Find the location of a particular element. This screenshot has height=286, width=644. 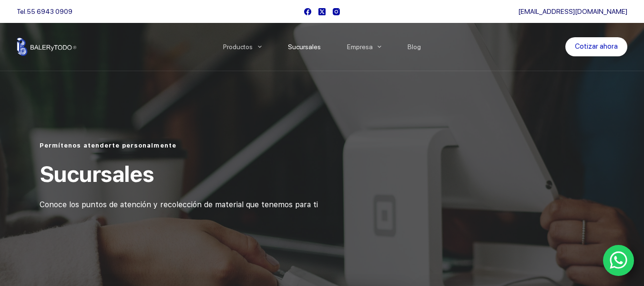

a: Facebook is located at coordinates (307, 11).